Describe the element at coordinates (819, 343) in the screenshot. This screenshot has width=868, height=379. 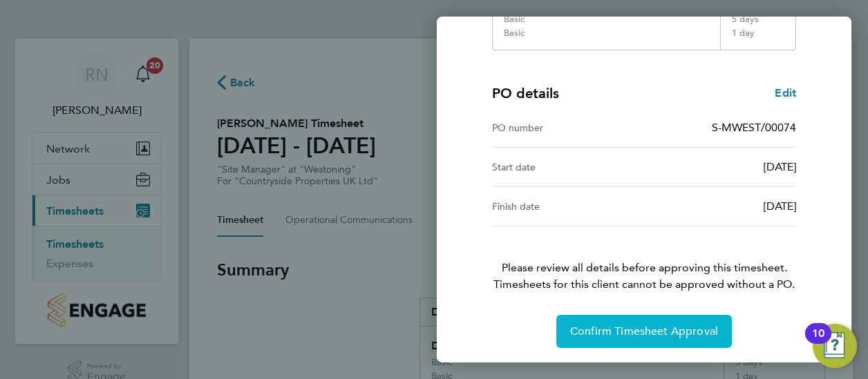
I see `div: 10` at that location.